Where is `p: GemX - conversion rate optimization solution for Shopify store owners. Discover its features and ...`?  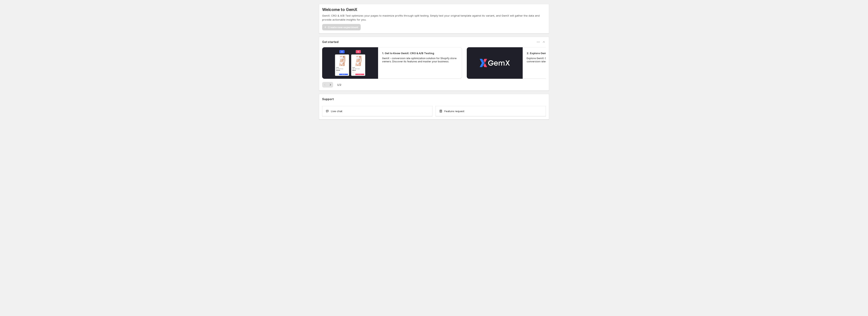
p: GemX - conversion rate optimization solution for Shopify store owners. Discover its features and ... is located at coordinates (420, 60).